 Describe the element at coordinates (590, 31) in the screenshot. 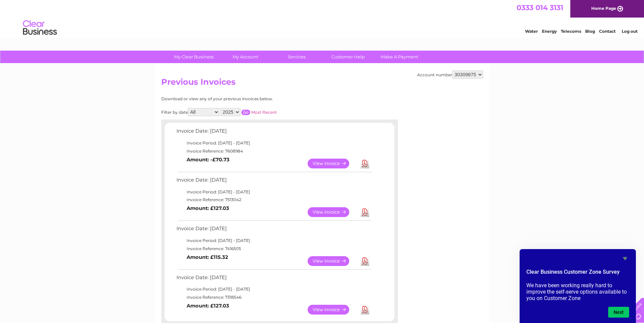

I see `a: Blog` at that location.